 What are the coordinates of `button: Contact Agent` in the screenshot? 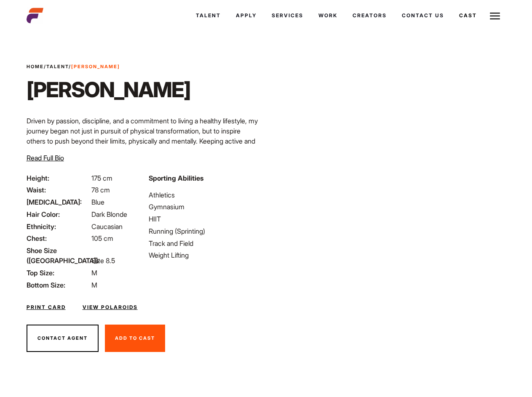 It's located at (62, 338).